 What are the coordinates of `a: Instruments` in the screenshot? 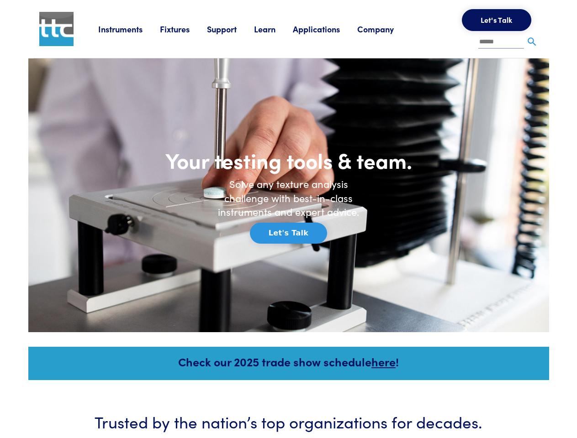 It's located at (129, 29).